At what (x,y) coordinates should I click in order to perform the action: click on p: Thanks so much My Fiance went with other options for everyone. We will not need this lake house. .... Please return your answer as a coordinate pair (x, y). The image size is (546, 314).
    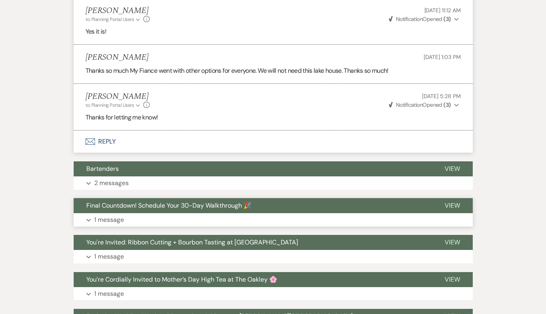
    Looking at the image, I should click on (273, 71).